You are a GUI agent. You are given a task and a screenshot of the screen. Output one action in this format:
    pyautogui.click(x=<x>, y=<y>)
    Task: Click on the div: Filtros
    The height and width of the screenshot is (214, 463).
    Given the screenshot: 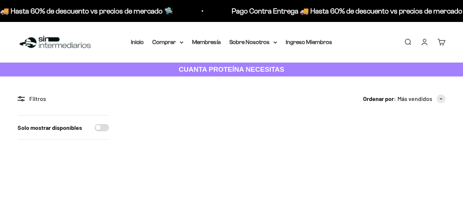 What is the action you would take?
    pyautogui.click(x=63, y=99)
    